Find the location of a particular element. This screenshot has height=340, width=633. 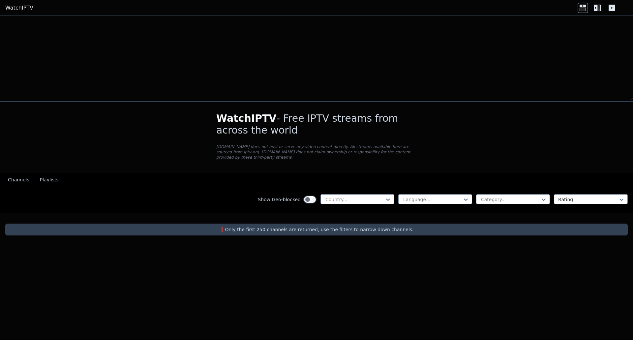

label: Show Geo-blocked is located at coordinates (279, 199).